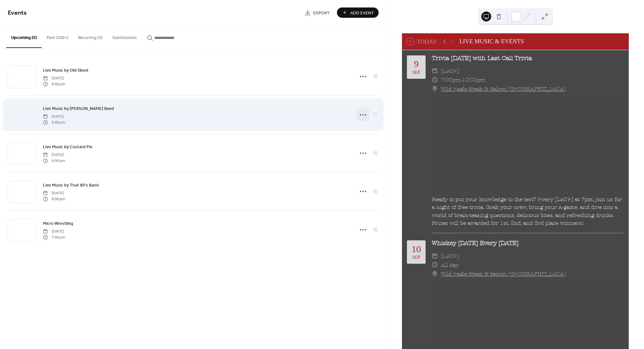 This screenshot has width=644, height=349. Describe the element at coordinates (58, 223) in the screenshot. I see `a: Micro Wrestling` at that location.